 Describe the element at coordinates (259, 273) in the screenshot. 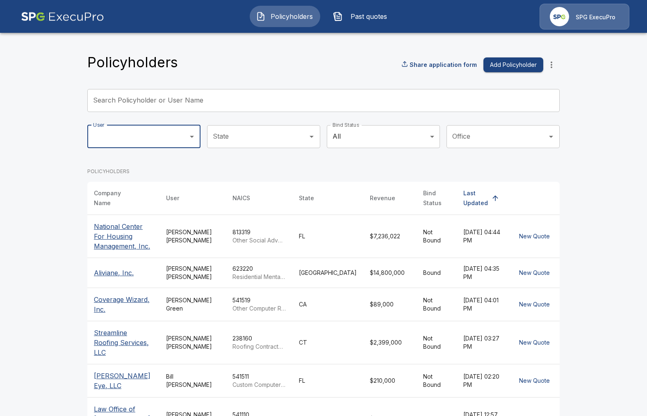

I see `div: 623220` at that location.